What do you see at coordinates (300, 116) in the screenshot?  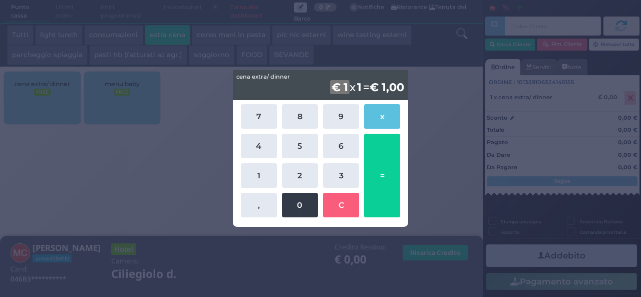 I see `button: 8` at bounding box center [300, 116].